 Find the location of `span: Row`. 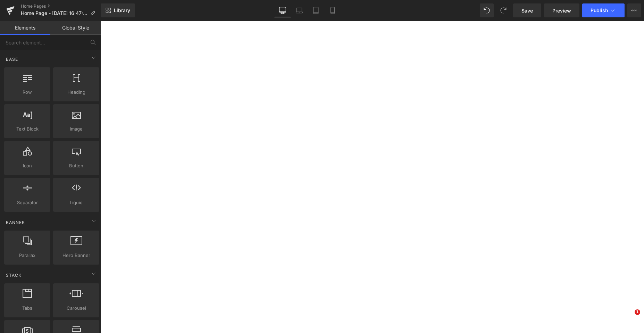

span: Row is located at coordinates (27, 92).